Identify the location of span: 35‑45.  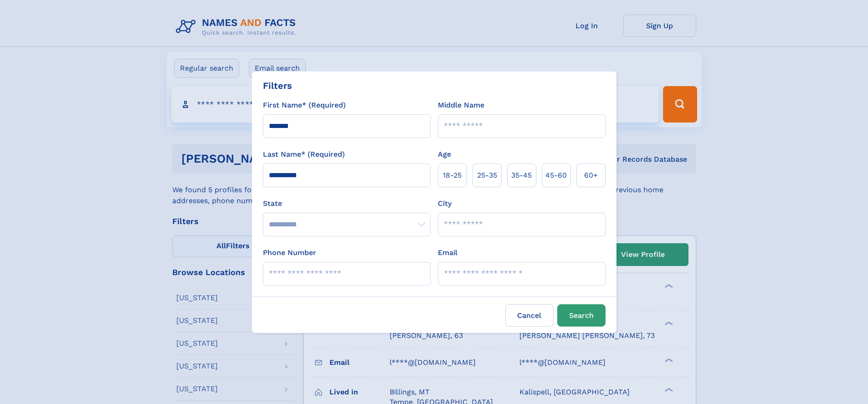
(521, 175).